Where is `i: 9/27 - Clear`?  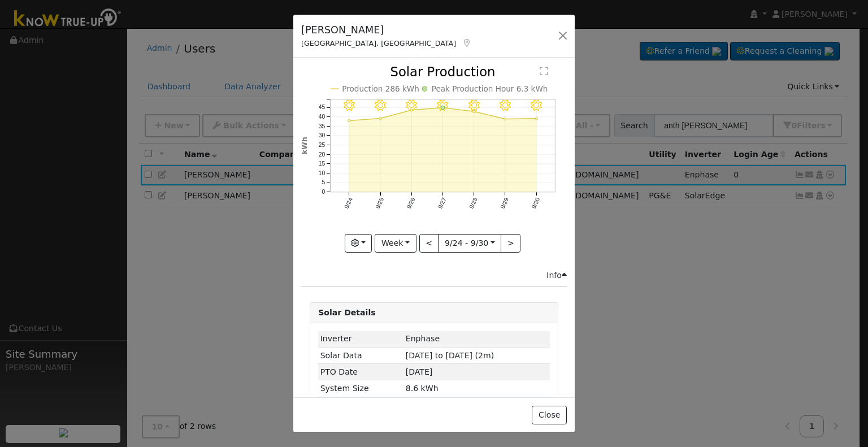 i: 9/27 - Clear is located at coordinates (442, 105).